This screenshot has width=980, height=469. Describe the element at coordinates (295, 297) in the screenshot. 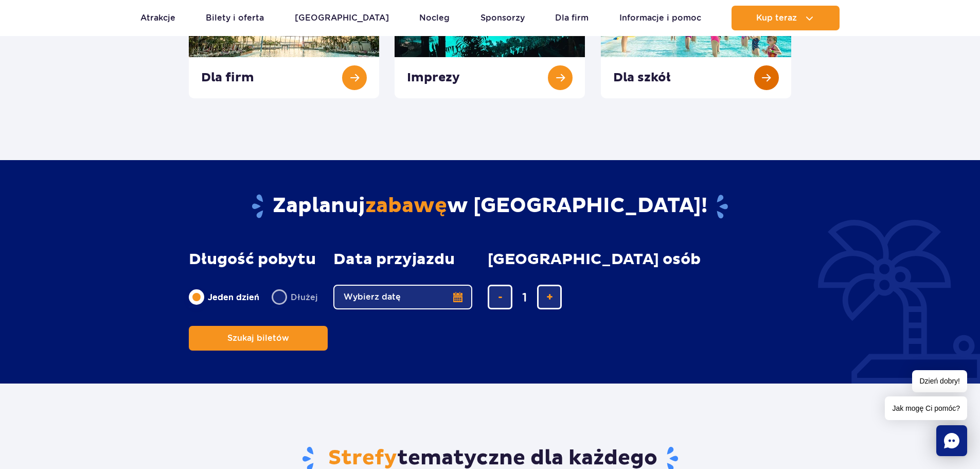

I see `label: Dłużej` at that location.